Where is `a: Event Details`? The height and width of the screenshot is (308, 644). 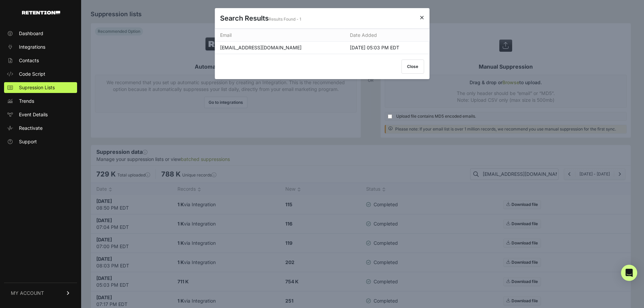 a: Event Details is located at coordinates (41, 115).